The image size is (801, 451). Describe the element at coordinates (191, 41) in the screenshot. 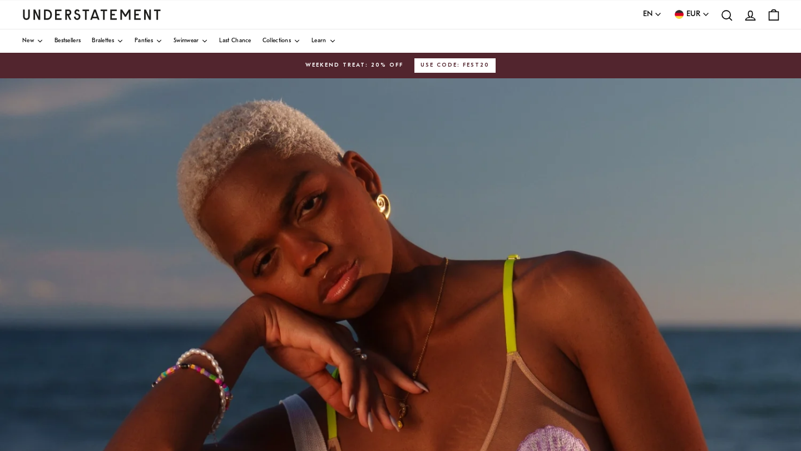

I see `a: Swimwear` at that location.